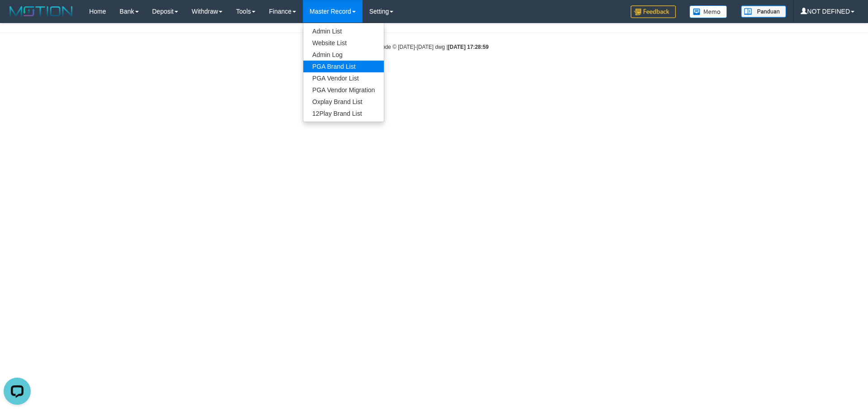 The height and width of the screenshot is (412, 868). Describe the element at coordinates (344, 102) in the screenshot. I see `a: Oxplay Brand List` at that location.